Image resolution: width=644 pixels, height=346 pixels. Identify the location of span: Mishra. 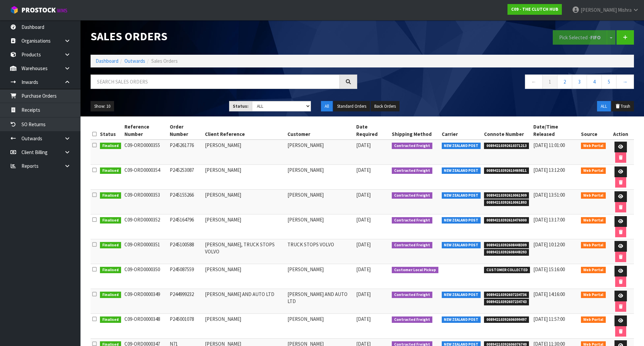
(625, 10).